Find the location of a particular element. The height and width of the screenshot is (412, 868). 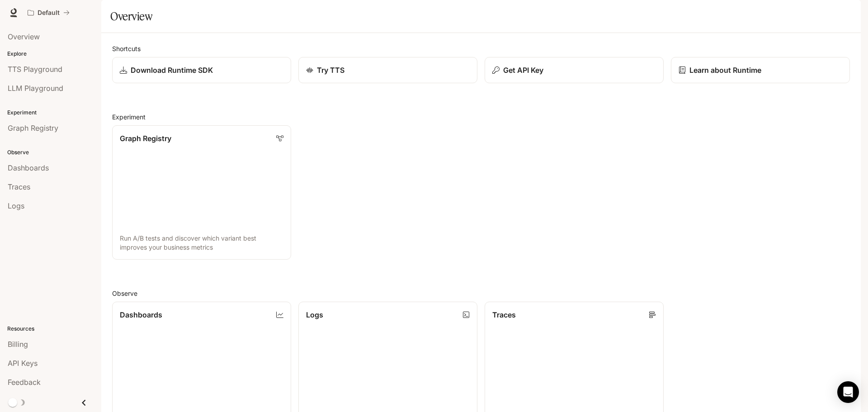

p: Try TTS is located at coordinates (330, 70).